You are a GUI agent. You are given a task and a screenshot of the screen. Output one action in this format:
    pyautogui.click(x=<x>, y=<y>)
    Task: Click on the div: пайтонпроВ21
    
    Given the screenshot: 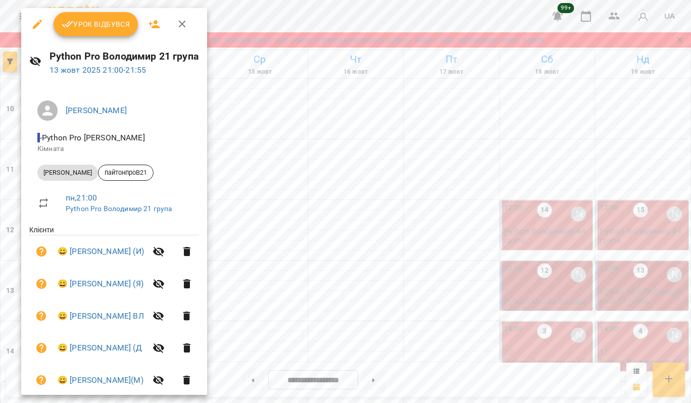 What is the action you would take?
    pyautogui.click(x=126, y=173)
    